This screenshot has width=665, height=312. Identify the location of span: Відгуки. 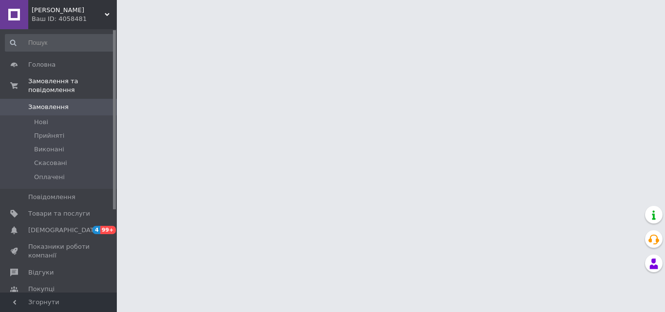
(41, 273).